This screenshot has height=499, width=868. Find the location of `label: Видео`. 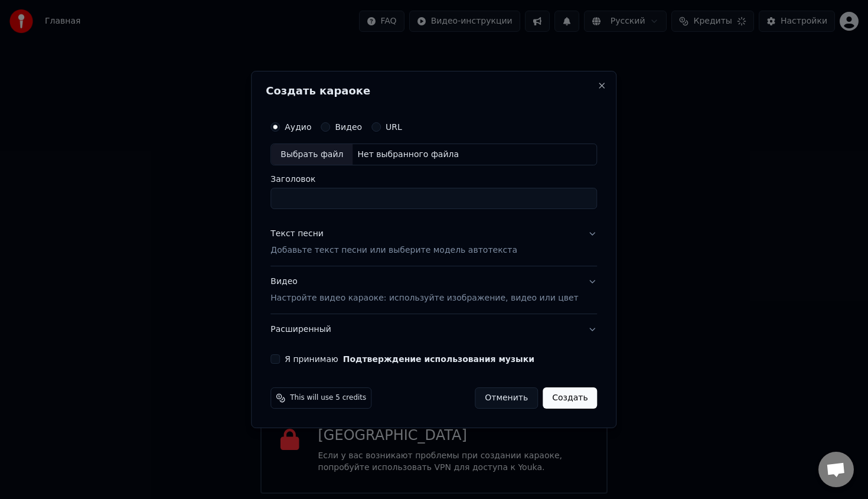

label: Видео is located at coordinates (348, 127).